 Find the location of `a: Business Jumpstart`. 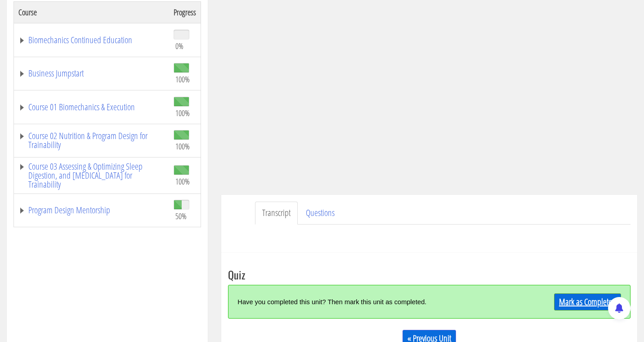

a: Business Jumpstart is located at coordinates (92, 73).